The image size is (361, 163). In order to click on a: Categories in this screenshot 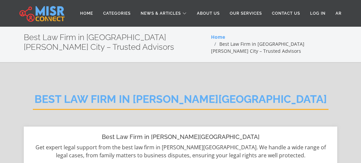, I will do `click(117, 13)`.